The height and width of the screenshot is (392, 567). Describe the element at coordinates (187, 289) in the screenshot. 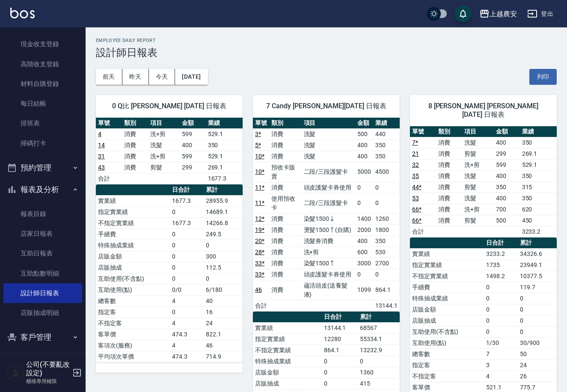

I see `td: 0/0` at that location.